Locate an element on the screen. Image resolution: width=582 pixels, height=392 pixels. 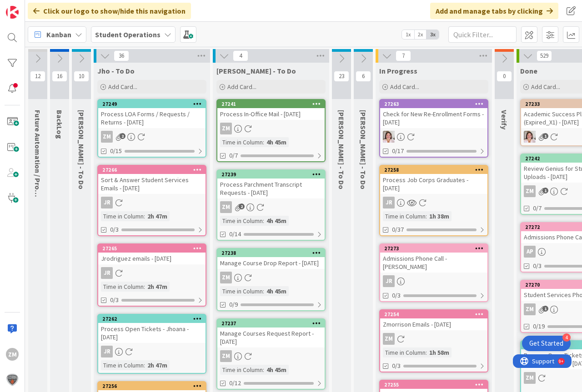
div: Add and manage tabs by clicking is located at coordinates (494, 11).